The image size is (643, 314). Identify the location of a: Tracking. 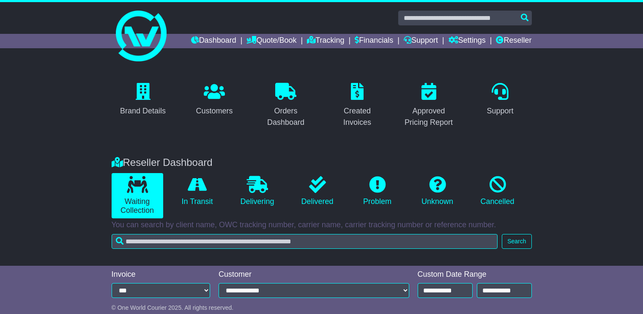
(325, 41).